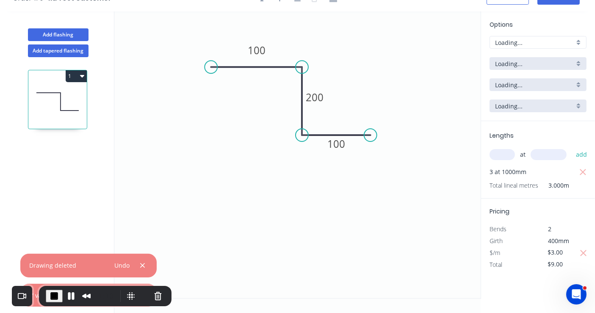 Image resolution: width=595 pixels, height=313 pixels. What do you see at coordinates (581, 155) in the screenshot?
I see `button: add` at bounding box center [581, 155].